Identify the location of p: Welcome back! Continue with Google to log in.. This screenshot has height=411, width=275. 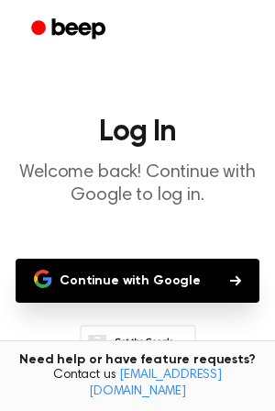
(137, 184).